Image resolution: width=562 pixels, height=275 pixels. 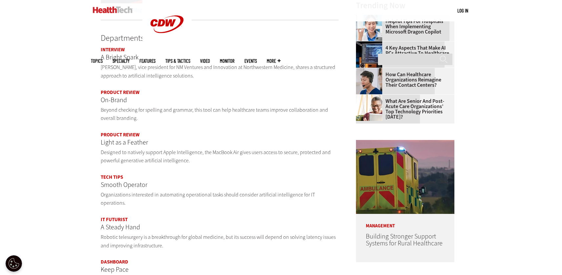 What do you see at coordinates (113, 10) in the screenshot?
I see `img: Home` at bounding box center [113, 10].